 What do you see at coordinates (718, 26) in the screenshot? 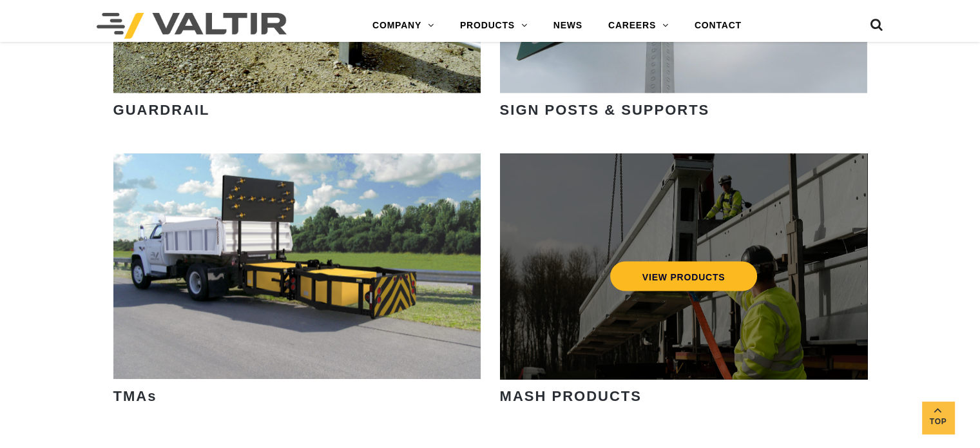
I see `a: CONTACT` at bounding box center [718, 26].